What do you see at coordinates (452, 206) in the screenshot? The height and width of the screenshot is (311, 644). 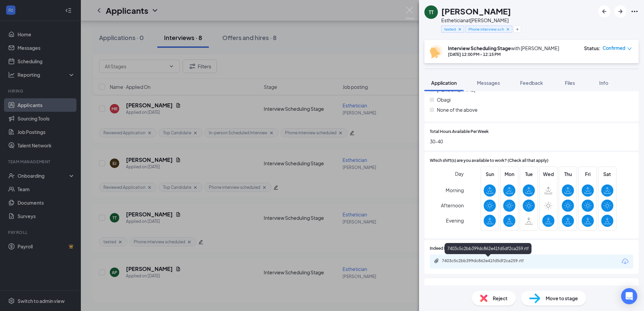 I see `span: Afternoon` at bounding box center [452, 206].